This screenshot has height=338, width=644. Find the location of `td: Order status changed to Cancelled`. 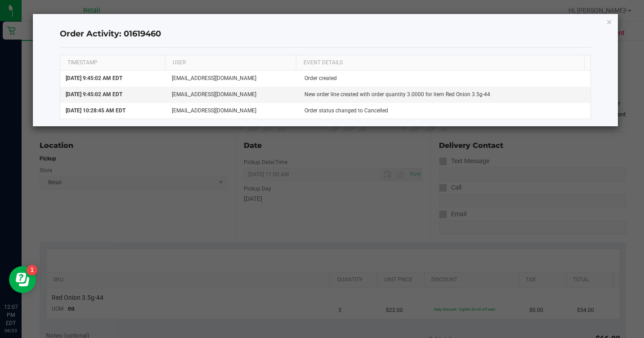

td: Order status changed to Cancelled is located at coordinates (445, 111).